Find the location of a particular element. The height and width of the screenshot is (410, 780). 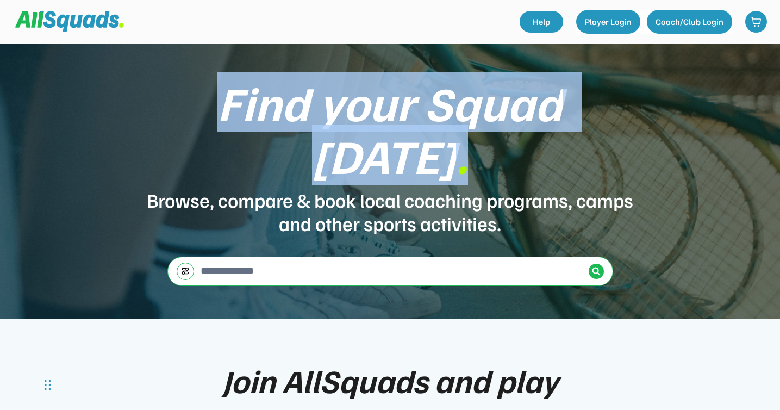

button: Player Login is located at coordinates (609, 22).